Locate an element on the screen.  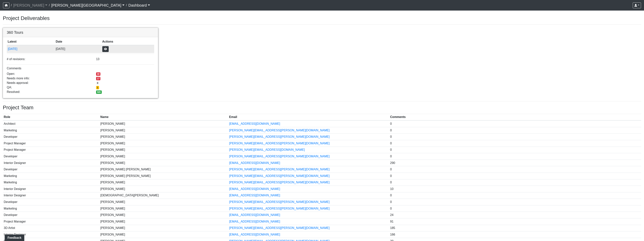
th: Email is located at coordinates (309, 117).